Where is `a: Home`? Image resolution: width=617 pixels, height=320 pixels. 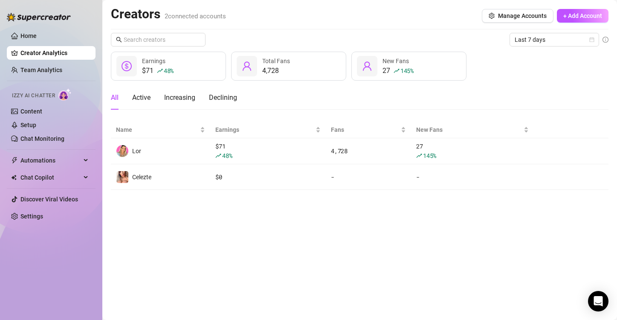
a: Home is located at coordinates (29, 36).